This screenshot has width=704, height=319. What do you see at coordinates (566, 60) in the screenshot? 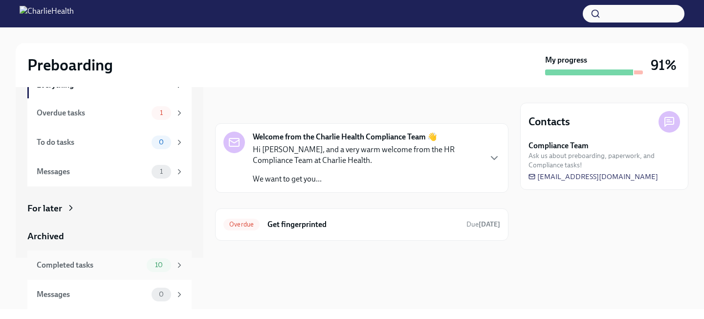
I see `strong: My progress` at bounding box center [566, 60].